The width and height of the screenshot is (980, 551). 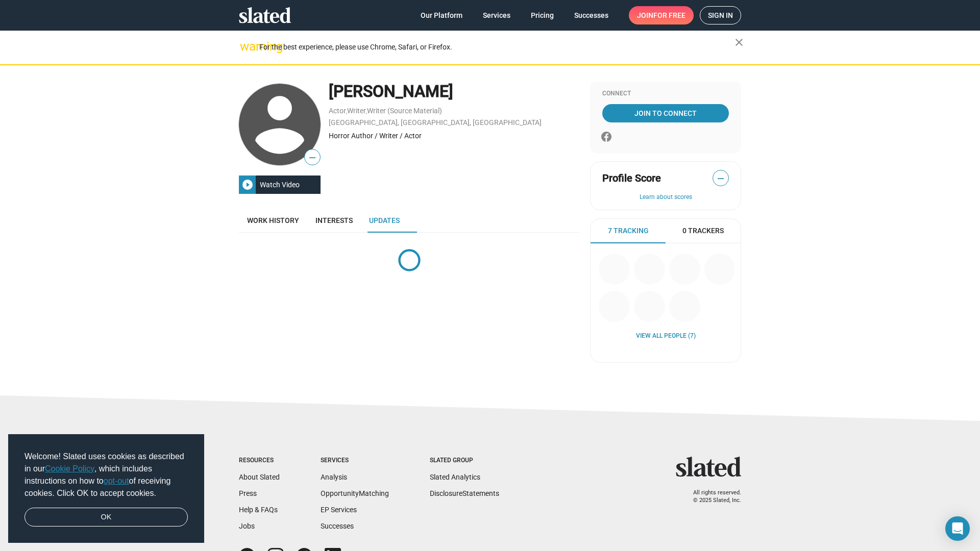 I want to click on div: Watch Video, so click(x=280, y=185).